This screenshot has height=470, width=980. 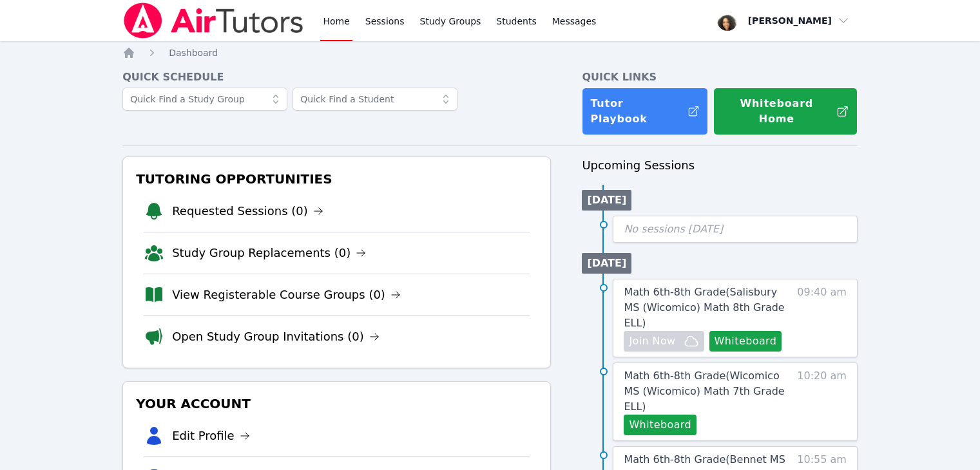 I want to click on a: Tutor Playbook, so click(x=645, y=112).